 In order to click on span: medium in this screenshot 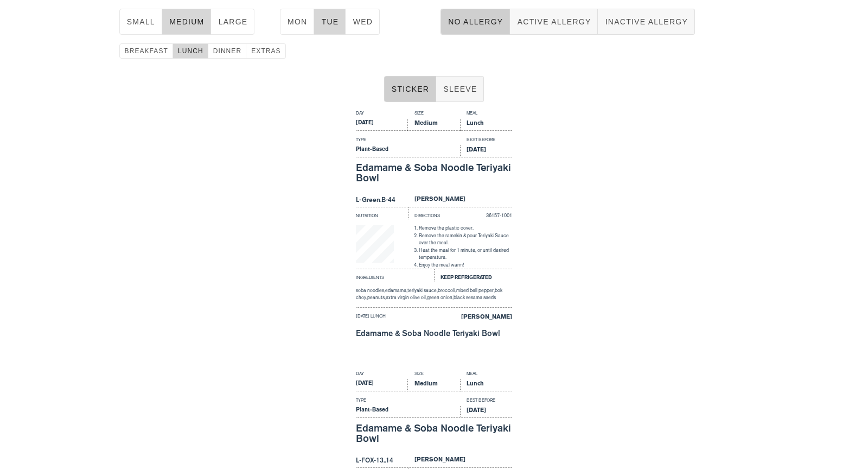, I will do `click(187, 22)`.